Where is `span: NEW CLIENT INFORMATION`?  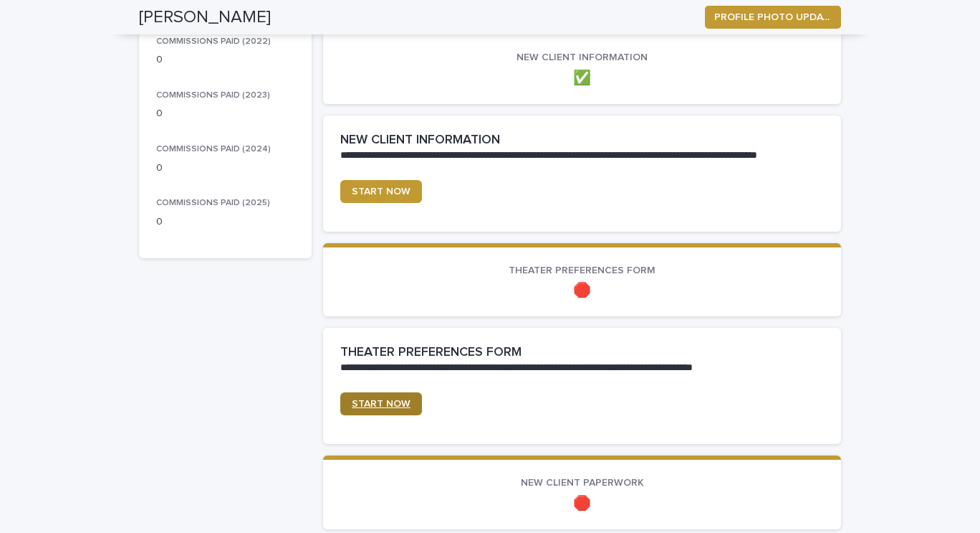 span: NEW CLIENT INFORMATION is located at coordinates (582, 57).